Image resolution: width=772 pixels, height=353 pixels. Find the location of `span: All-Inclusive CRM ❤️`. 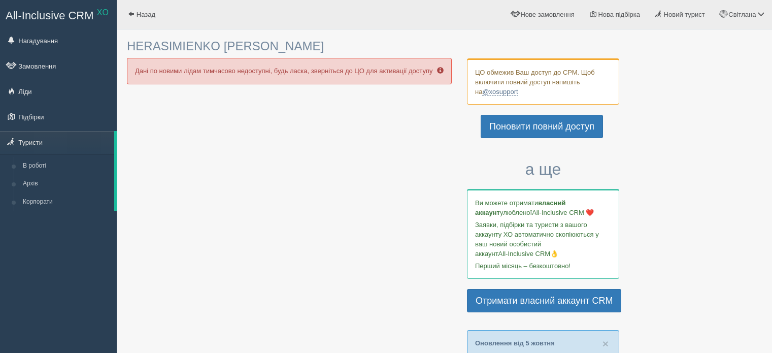

span: All-Inclusive CRM ❤️ is located at coordinates (563, 212).